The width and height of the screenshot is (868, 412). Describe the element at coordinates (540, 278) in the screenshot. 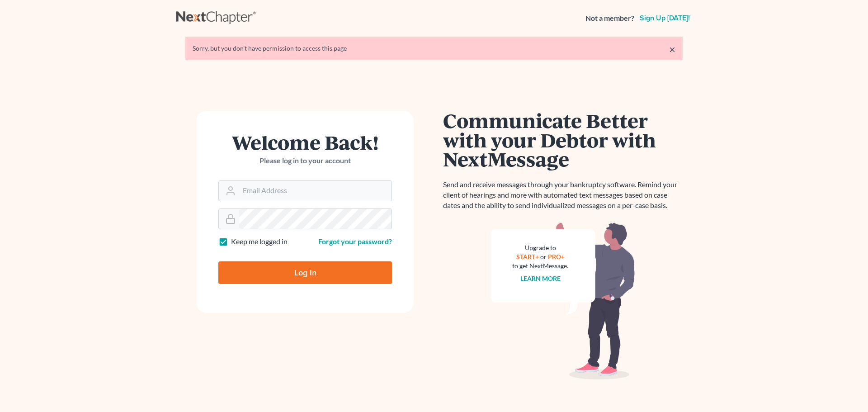

I see `a: Learn more` at that location.